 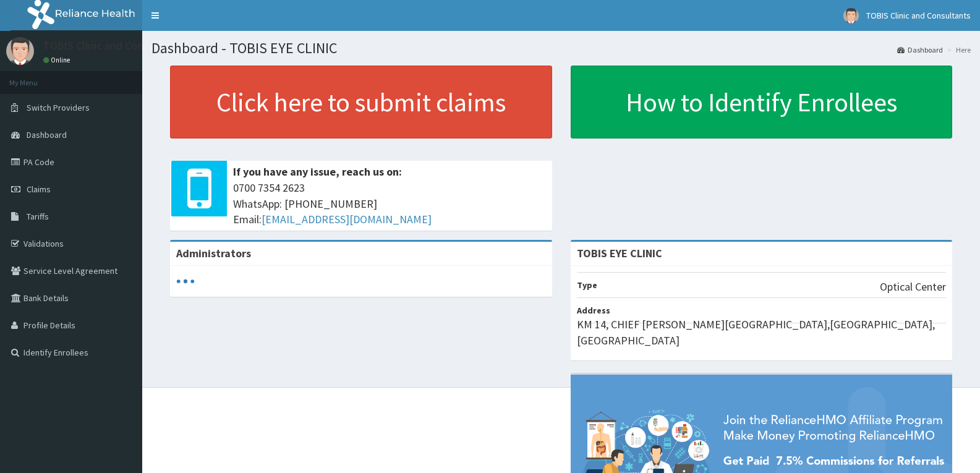 I want to click on span: TOBIS Clinic and Consultants, so click(x=919, y=16).